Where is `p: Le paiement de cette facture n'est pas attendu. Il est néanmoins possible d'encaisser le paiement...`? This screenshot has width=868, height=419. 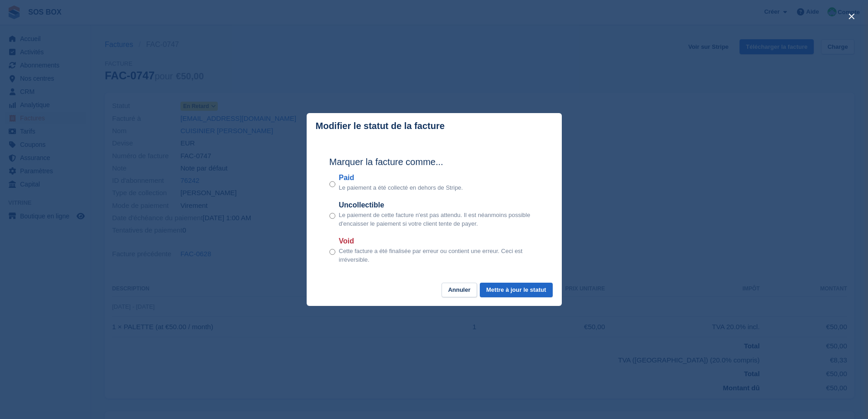
p: Le paiement de cette facture n'est pas attendu. Il est néanmoins possible d'encaisser le paiement... is located at coordinates (439, 220).